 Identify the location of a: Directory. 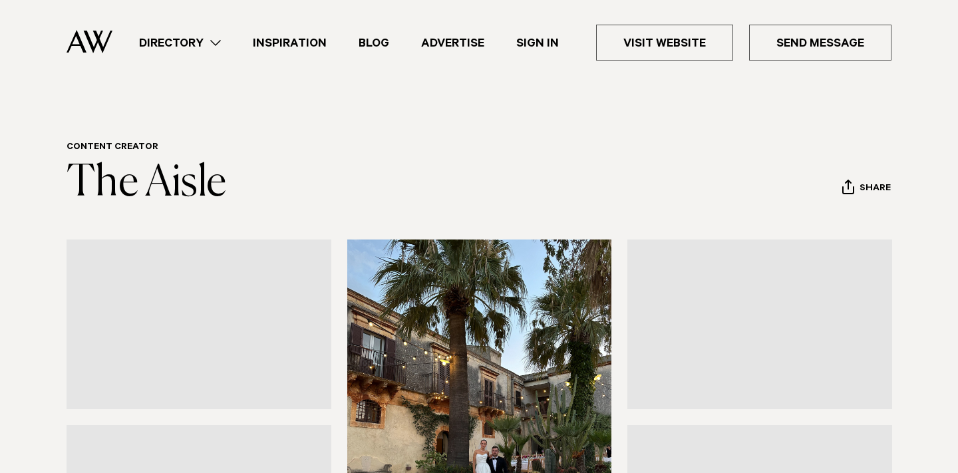
(180, 43).